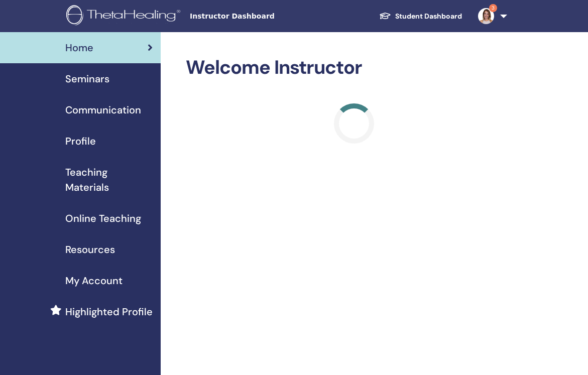 This screenshot has height=375, width=588. I want to click on h2: Welcome Instructor, so click(354, 68).